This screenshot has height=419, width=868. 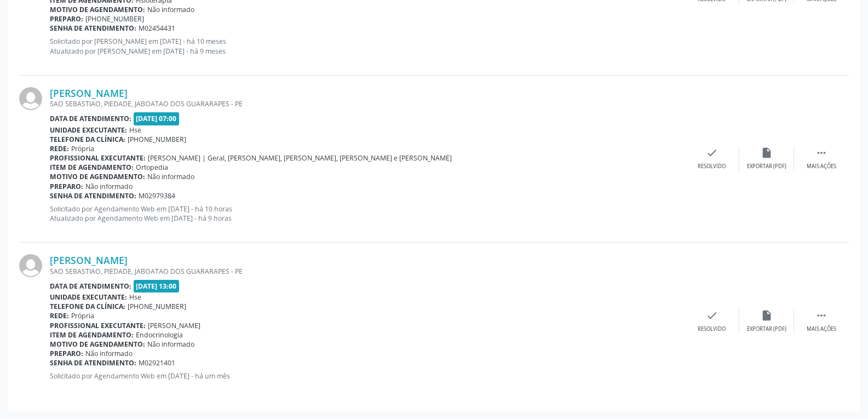 What do you see at coordinates (157, 28) in the screenshot?
I see `span: M02454431` at bounding box center [157, 28].